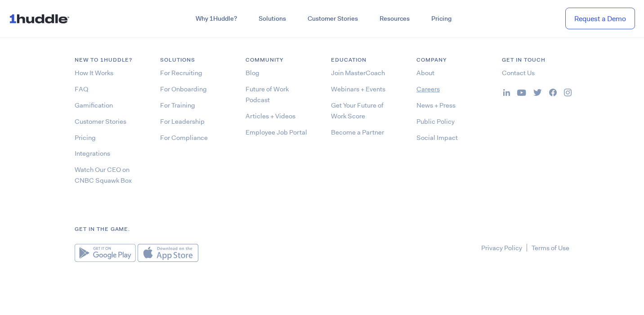  What do you see at coordinates (182, 121) in the screenshot?
I see `a: For Leadership` at bounding box center [182, 121].